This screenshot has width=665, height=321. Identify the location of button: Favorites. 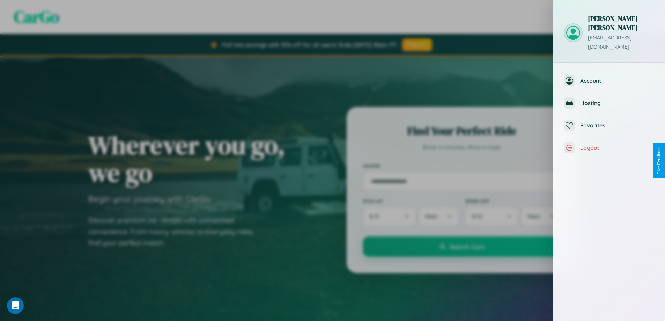
(609, 125).